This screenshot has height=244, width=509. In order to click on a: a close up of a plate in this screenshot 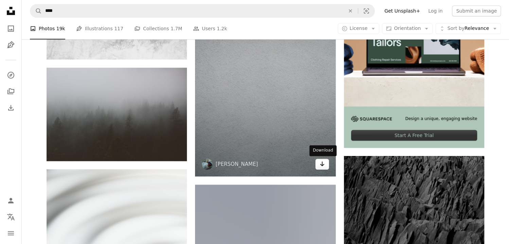, I will do `click(117, 209)`.